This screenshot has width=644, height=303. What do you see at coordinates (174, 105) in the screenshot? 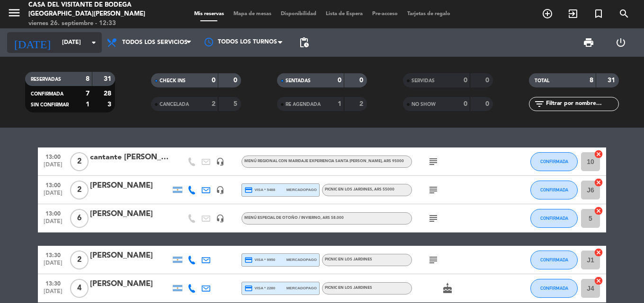
I see `span: CANCELADA` at bounding box center [174, 105].